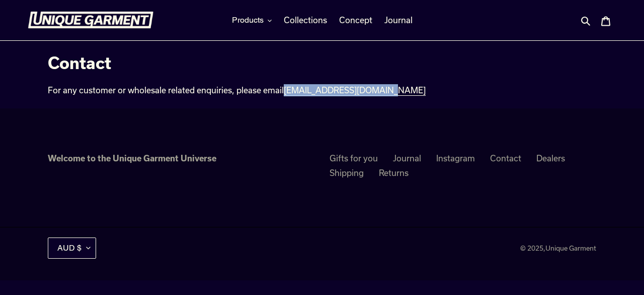 The image size is (644, 295). I want to click on a: Contact, so click(506, 158).